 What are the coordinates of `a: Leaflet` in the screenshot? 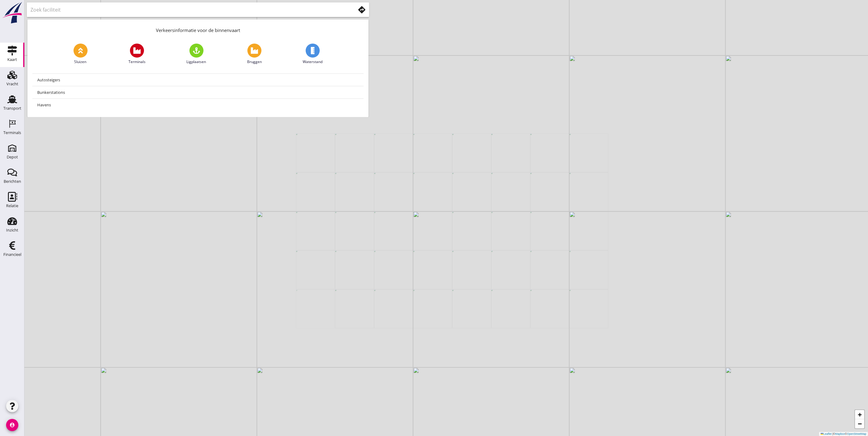 It's located at (826, 434).